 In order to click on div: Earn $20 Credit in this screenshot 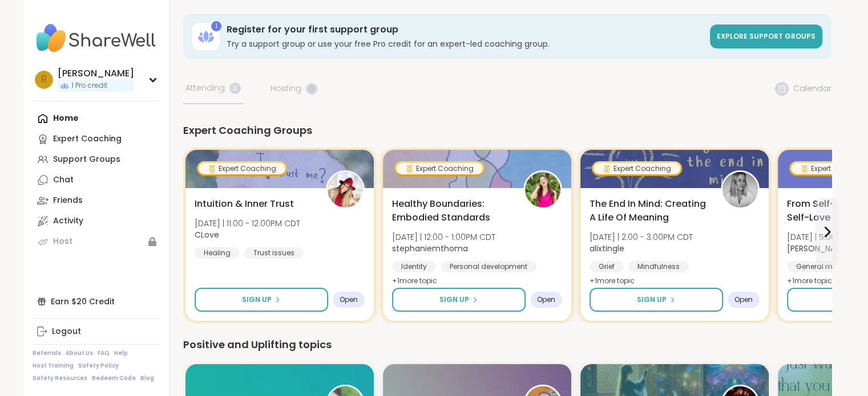, I will do `click(96, 301)`.